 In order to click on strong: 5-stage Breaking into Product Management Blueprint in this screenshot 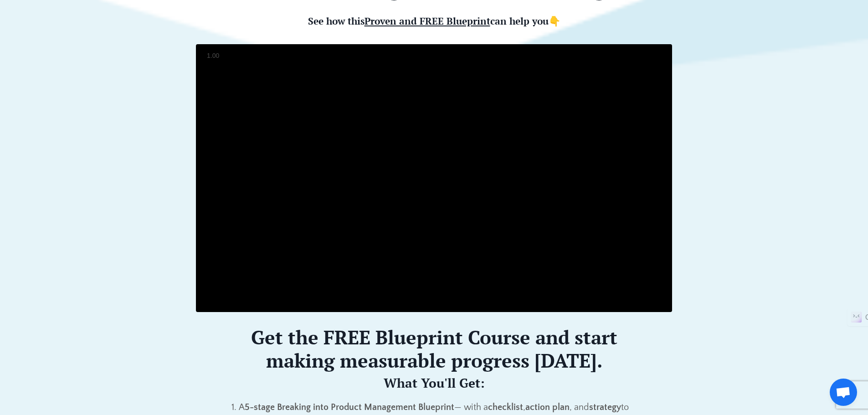, I will do `click(349, 408)`.